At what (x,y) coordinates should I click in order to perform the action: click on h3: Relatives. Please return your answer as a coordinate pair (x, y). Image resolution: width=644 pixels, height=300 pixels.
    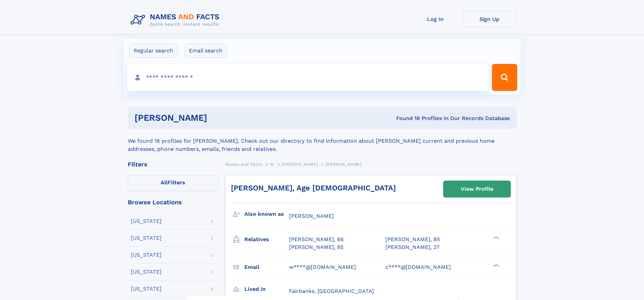
    Looking at the image, I should click on (267, 240).